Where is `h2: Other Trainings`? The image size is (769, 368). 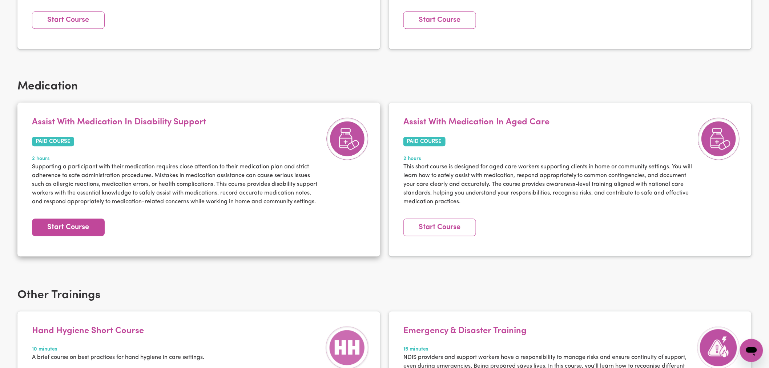 h2: Other Trainings is located at coordinates (384, 295).